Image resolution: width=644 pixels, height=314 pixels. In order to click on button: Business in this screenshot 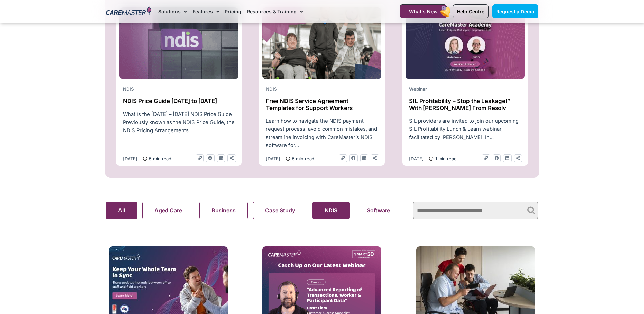, I will do `click(224, 210)`.